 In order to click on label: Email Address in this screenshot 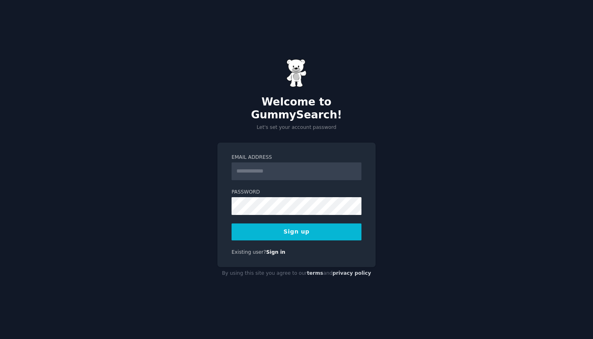, I will do `click(297, 157)`.